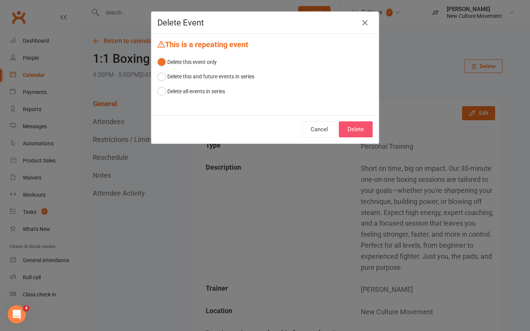  I want to click on button: Delete this and future events in series, so click(206, 76).